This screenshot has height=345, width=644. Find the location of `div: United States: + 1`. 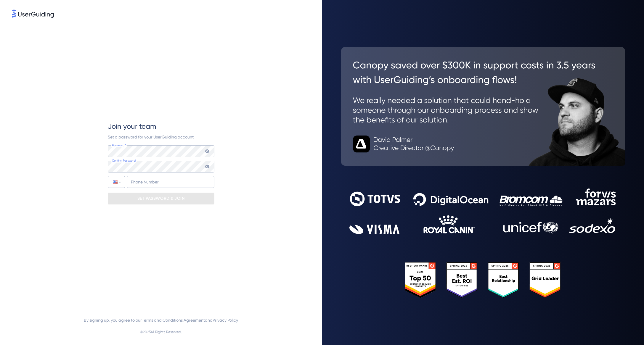

div: United States: + 1 is located at coordinates (117, 182).